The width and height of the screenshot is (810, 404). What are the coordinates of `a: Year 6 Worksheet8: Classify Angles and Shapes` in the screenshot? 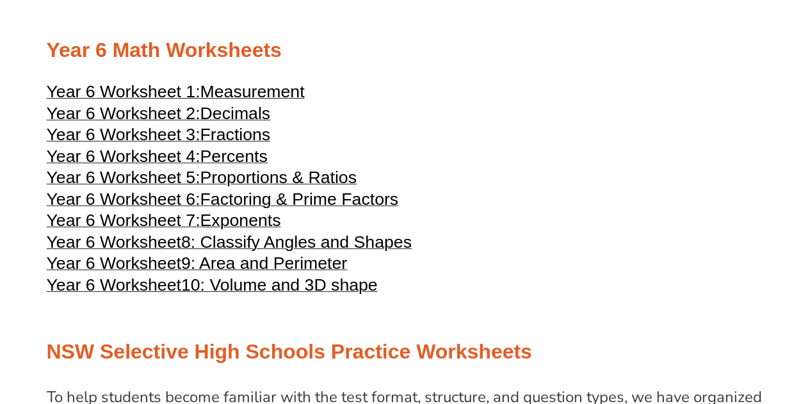 It's located at (229, 245).